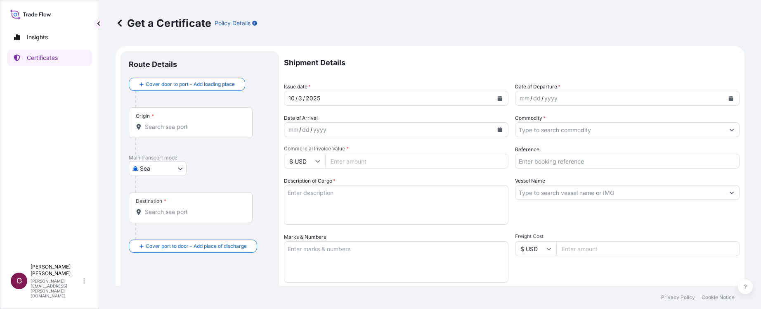  What do you see at coordinates (37, 37) in the screenshot?
I see `p: Insights` at bounding box center [37, 37].